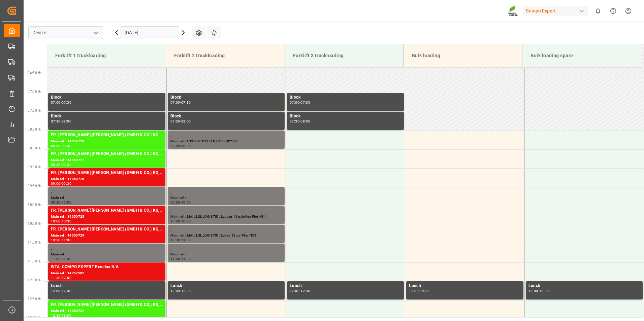 This screenshot has height=321, width=644. Describe the element at coordinates (107, 267) in the screenshot. I see `div: WTA, COMPO EXPERT Benelux N.V.` at that location.